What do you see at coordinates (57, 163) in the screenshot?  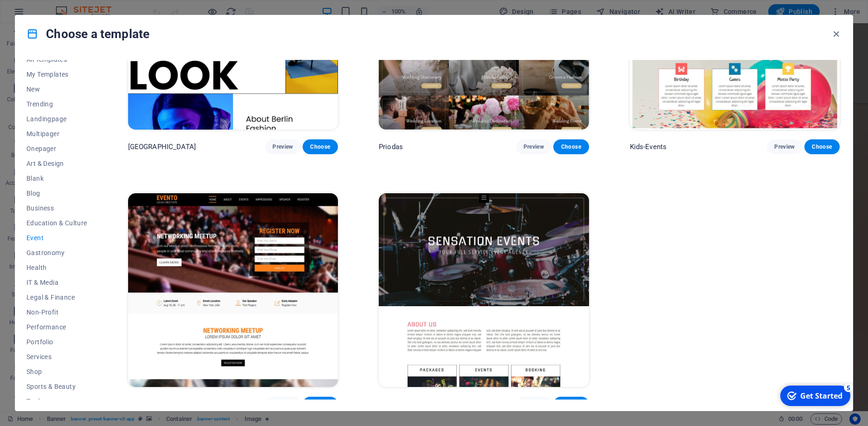 I see `button: Art & Design` at bounding box center [57, 163].